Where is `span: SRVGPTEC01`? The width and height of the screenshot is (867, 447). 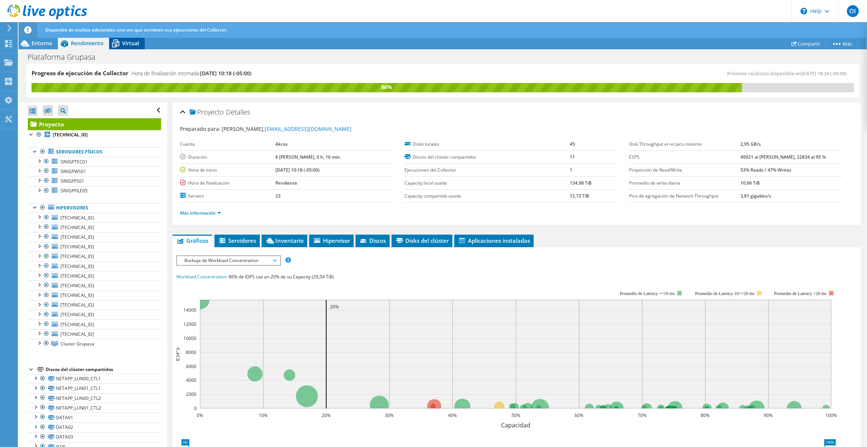
span: SRVGPTEC01 is located at coordinates (74, 162).